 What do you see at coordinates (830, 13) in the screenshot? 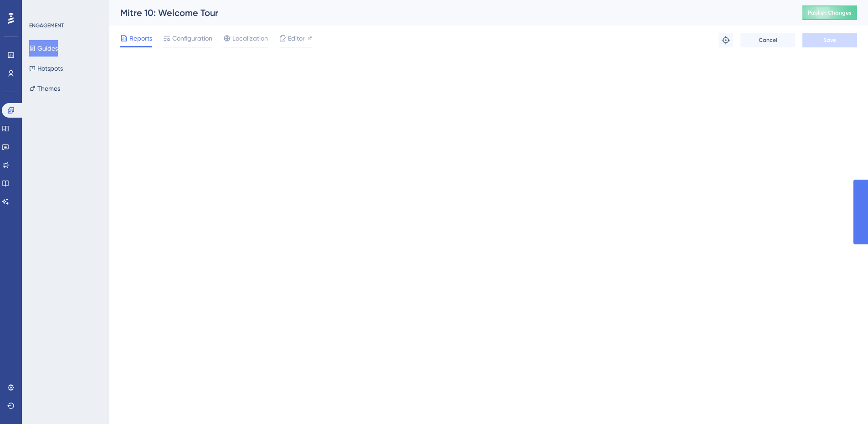
I see `span: Publish Changes` at bounding box center [830, 13].